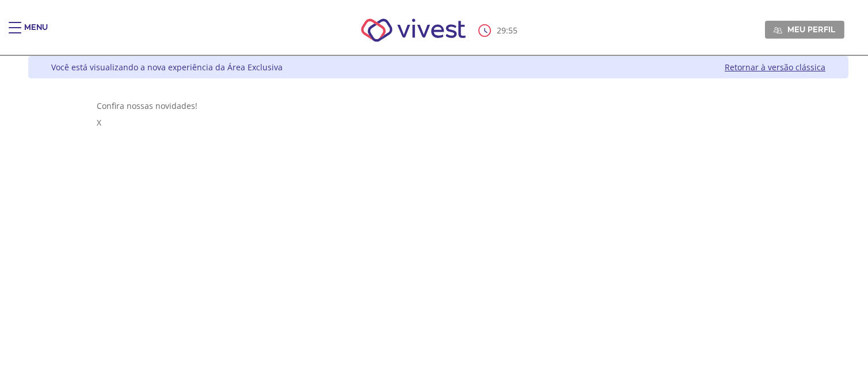 Image resolution: width=868 pixels, height=389 pixels. What do you see at coordinates (167, 67) in the screenshot?
I see `div: Você está visualizando a nova experiência da Área Exclusiva` at bounding box center [167, 67].